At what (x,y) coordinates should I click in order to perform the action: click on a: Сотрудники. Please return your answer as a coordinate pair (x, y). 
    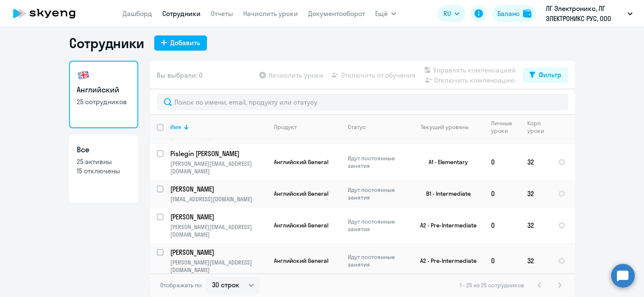
    Looking at the image, I should click on (181, 13).